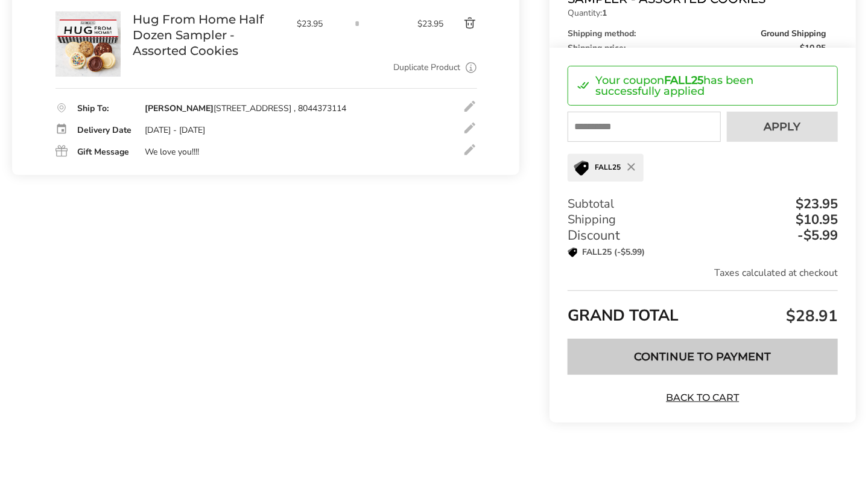  Describe the element at coordinates (703, 204) in the screenshot. I see `div: Subtotal` at that location.